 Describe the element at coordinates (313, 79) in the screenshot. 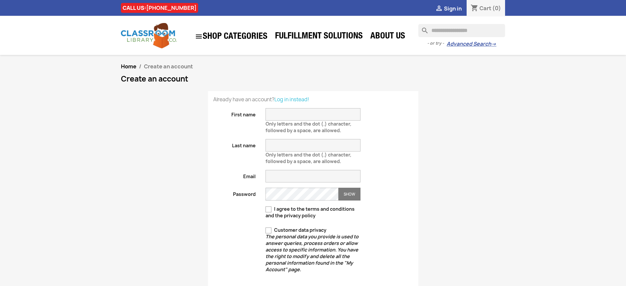

I see `h1: Create an account` at that location.